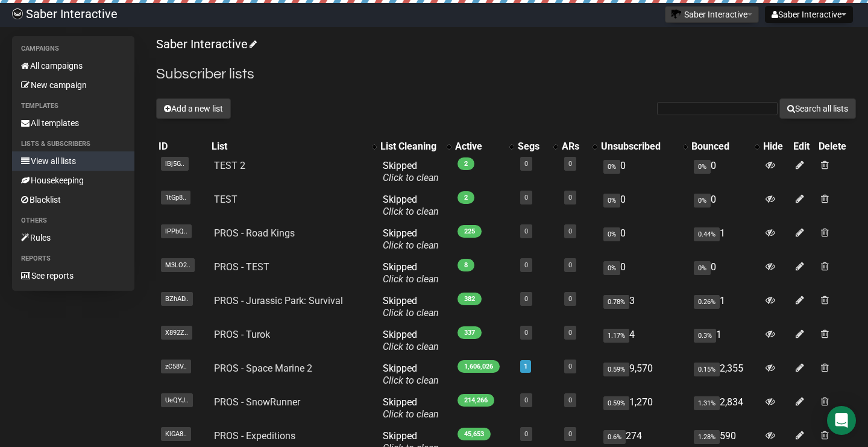  Describe the element at coordinates (470, 231) in the screenshot. I see `span: 225` at that location.